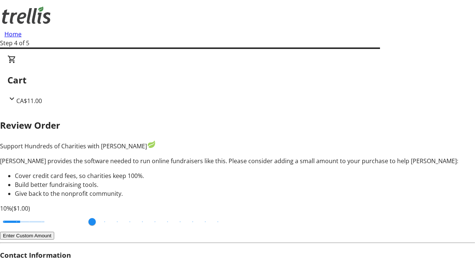 This screenshot has width=475, height=267. What do you see at coordinates (29, 101) in the screenshot?
I see `span: CA$11.00` at bounding box center [29, 101].